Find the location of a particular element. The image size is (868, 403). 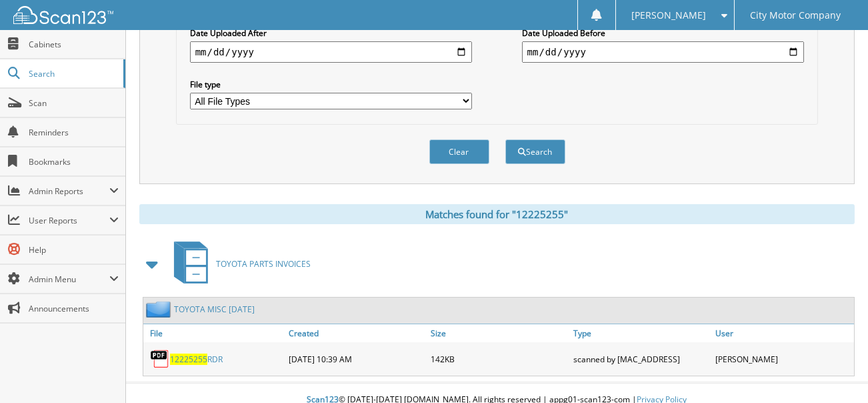

span: 12225255 is located at coordinates (189, 359).